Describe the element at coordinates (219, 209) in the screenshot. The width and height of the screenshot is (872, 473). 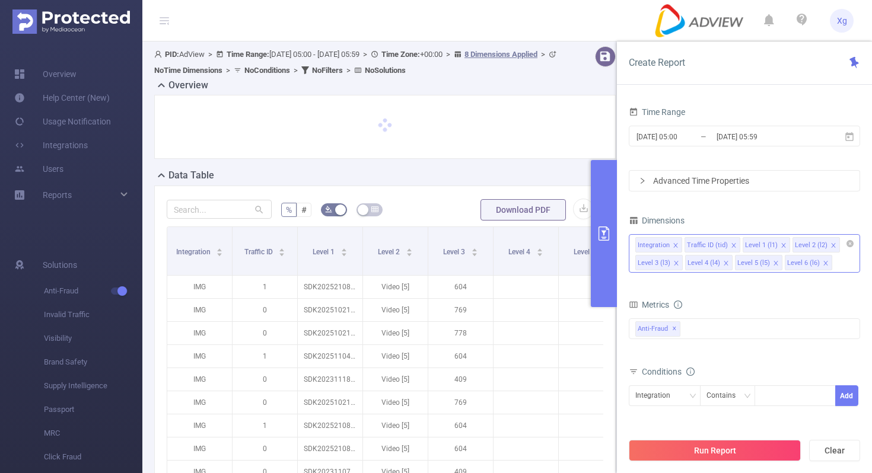
I see `input: Search...` at that location.